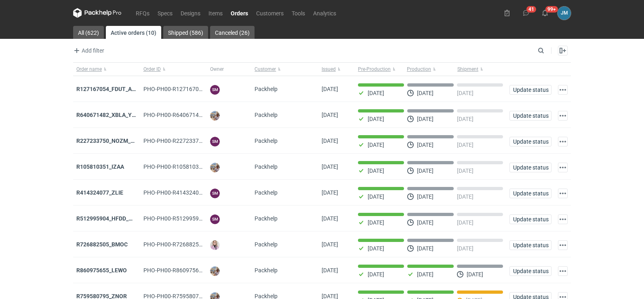  What do you see at coordinates (165, 13) in the screenshot?
I see `a: Specs` at bounding box center [165, 13].